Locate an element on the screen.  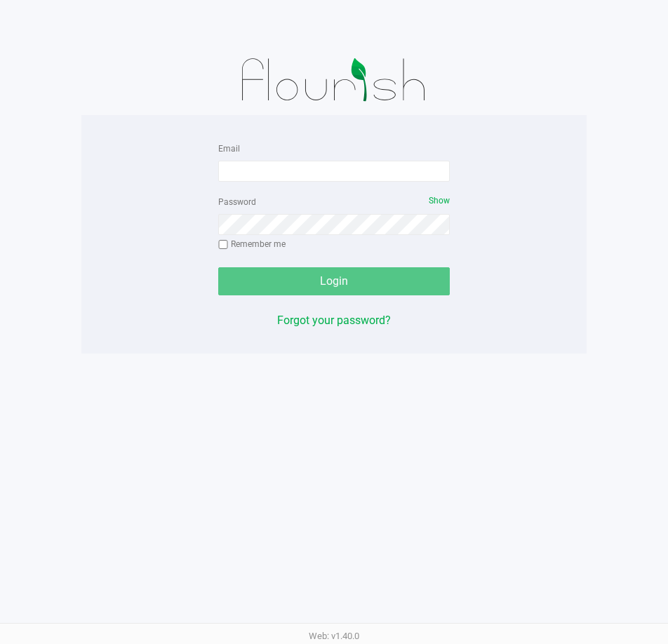
span: Show is located at coordinates (440, 201).